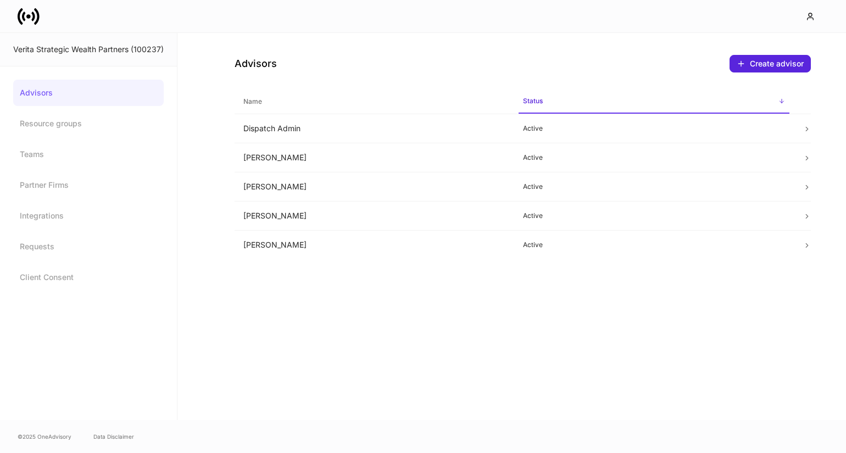  I want to click on button: Create advisor, so click(770, 64).